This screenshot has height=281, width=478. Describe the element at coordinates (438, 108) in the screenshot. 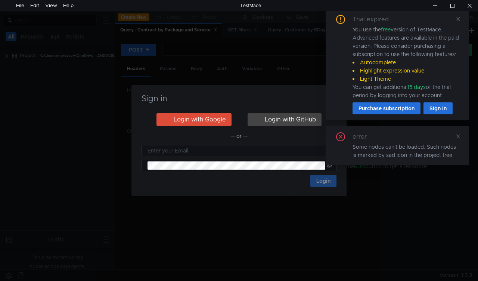

I see `button: Sign in` at that location.